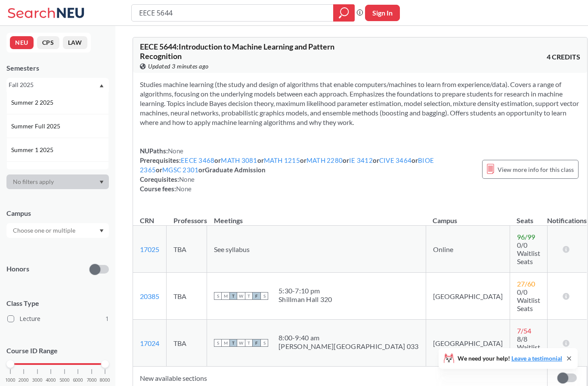  Describe the element at coordinates (53, 85) in the screenshot. I see `div: Fall 2025` at that location.